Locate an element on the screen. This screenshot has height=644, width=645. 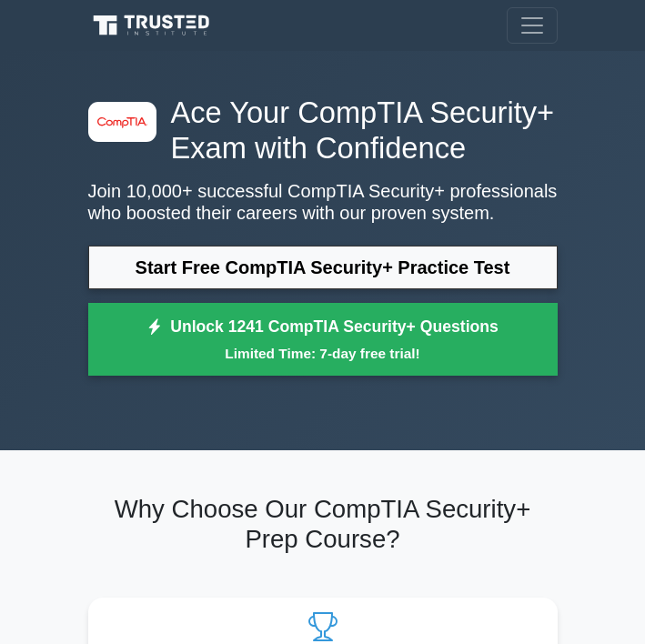
button: Toggle navigation is located at coordinates (532, 26).